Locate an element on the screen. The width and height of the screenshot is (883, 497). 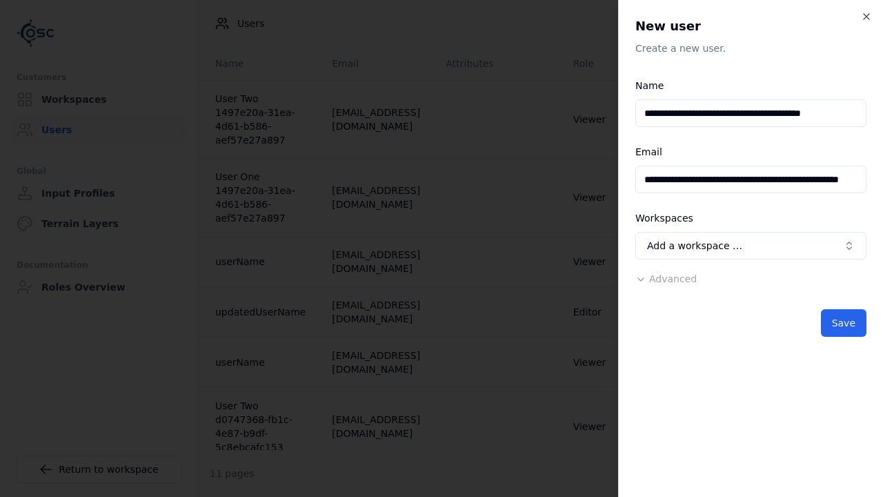
p: Create a new user. is located at coordinates (750, 48).